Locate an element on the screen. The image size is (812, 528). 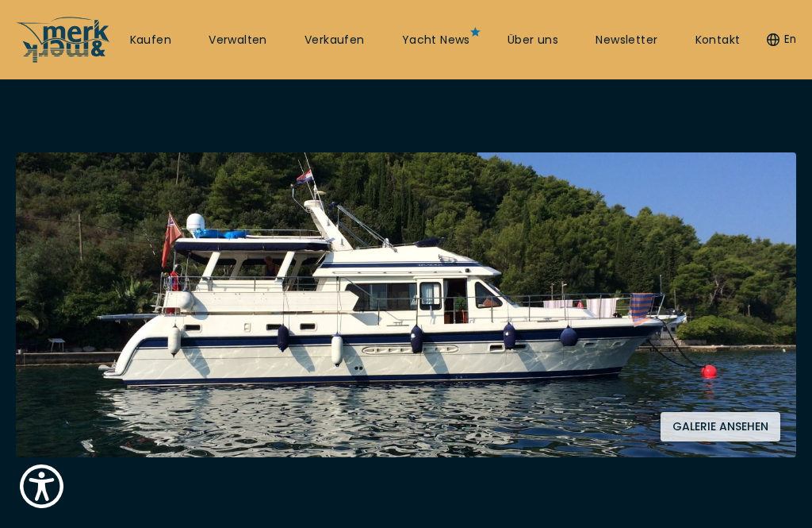
button: En is located at coordinates (781, 39).